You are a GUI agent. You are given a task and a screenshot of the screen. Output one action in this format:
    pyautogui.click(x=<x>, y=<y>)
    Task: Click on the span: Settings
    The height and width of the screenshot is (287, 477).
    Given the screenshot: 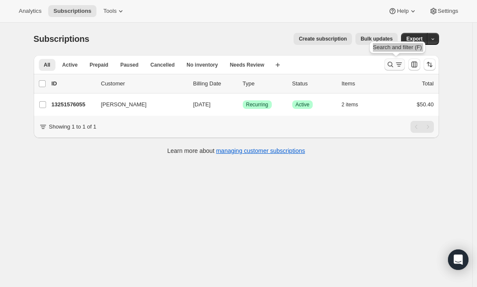 What is the action you would take?
    pyautogui.click(x=448, y=11)
    